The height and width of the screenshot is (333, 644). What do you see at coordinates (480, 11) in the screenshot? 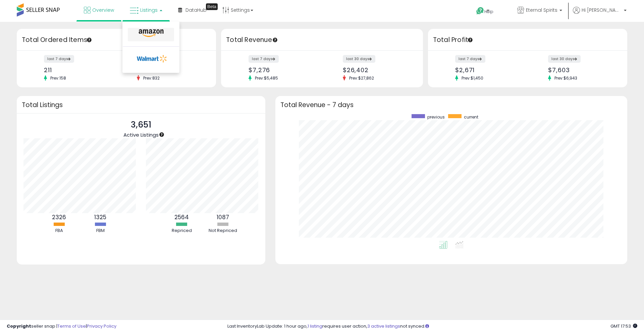
I see `i: Get Help` at bounding box center [480, 11].